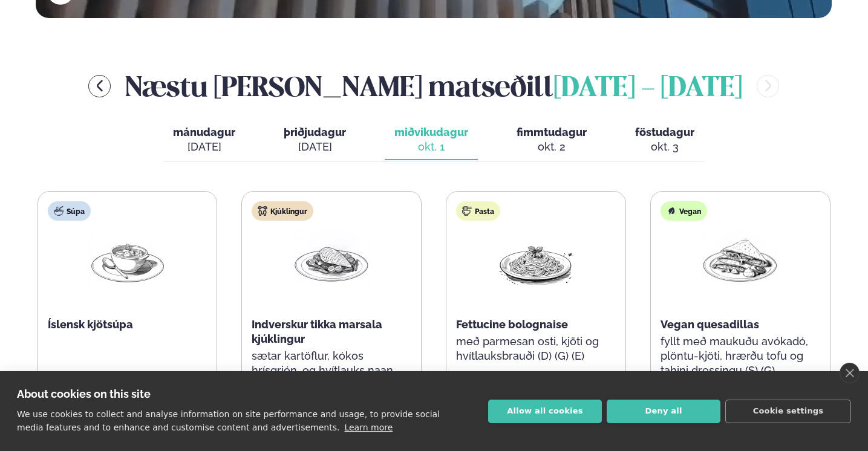 This screenshot has width=868, height=451. Describe the element at coordinates (368, 427) in the screenshot. I see `a: Learn more` at that location.